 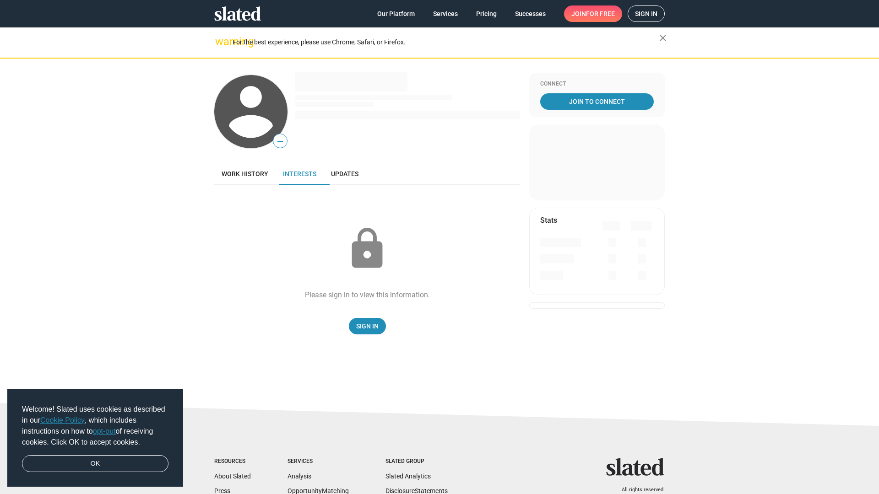 I want to click on div: Services, so click(x=318, y=462).